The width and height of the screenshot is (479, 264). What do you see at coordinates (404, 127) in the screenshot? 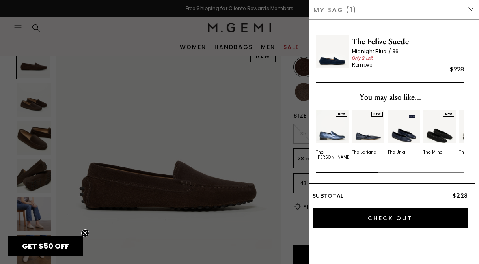
I see `img: 7300623138875_02_Hover_New_TheUna_Navy_Nappa_0ca7a4ba-db34-4bc6-b28a-96b4af954a54_290x387_crop_ce...` at bounding box center [404, 127].